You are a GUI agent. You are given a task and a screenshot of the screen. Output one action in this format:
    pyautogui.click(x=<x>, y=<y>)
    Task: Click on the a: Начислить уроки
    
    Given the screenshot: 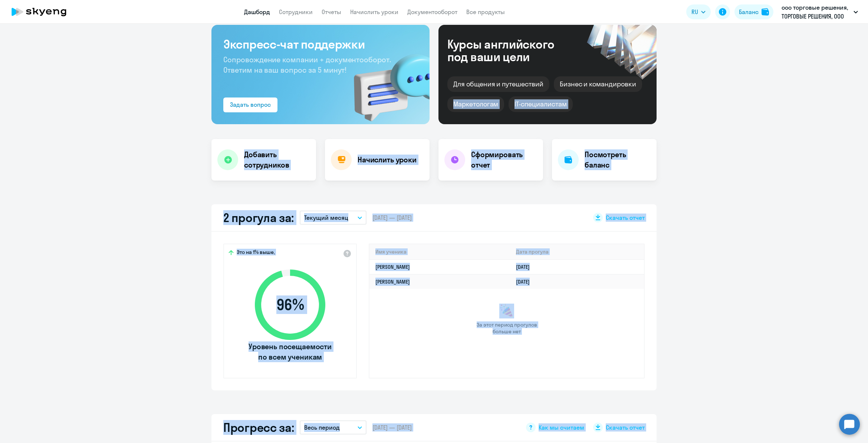 What is the action you would take?
    pyautogui.click(x=374, y=12)
    